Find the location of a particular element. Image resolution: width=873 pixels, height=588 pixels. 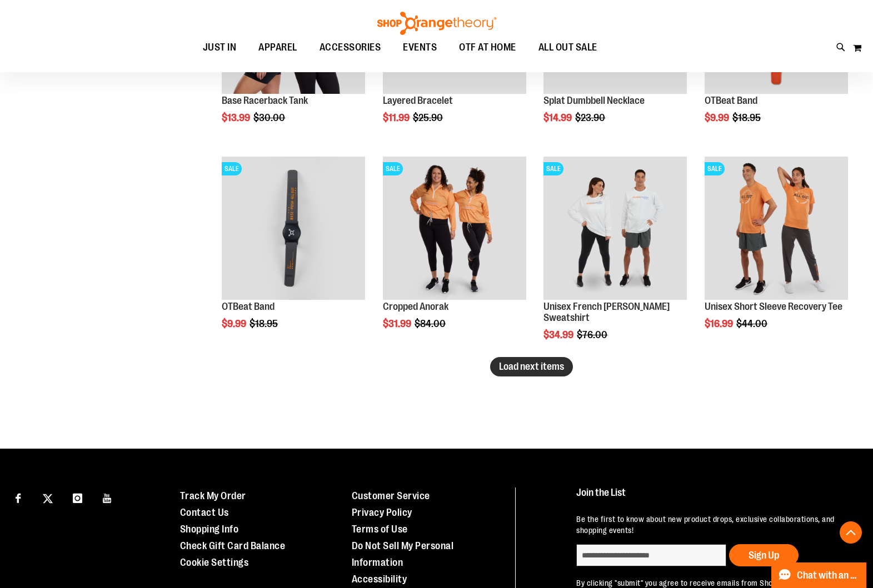

span: $84.00 is located at coordinates (431, 324).